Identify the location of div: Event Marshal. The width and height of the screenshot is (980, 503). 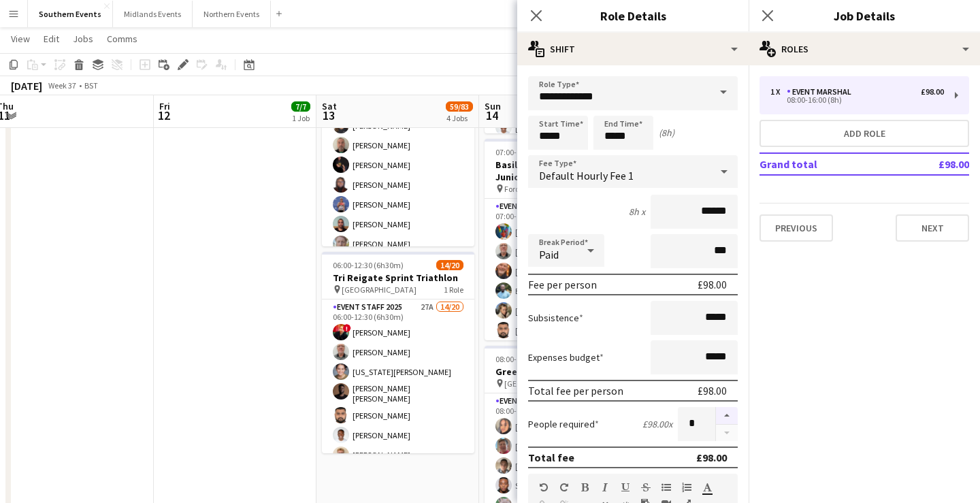
(822, 92).